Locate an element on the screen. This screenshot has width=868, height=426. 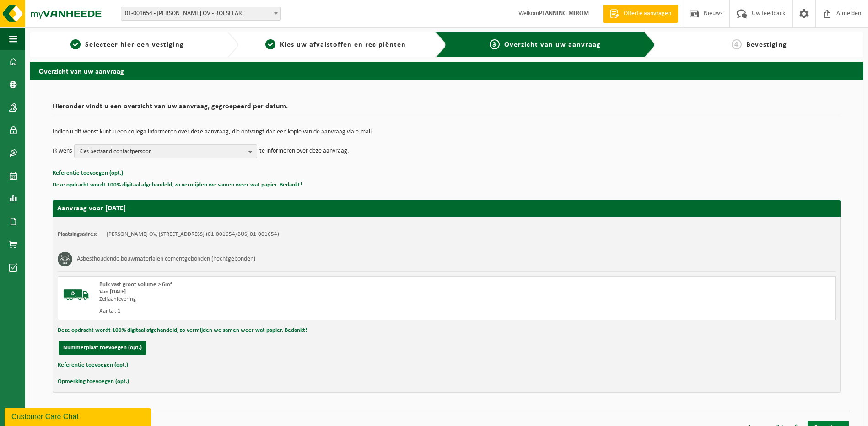
span: Offerte aanvragen is located at coordinates (648, 14).